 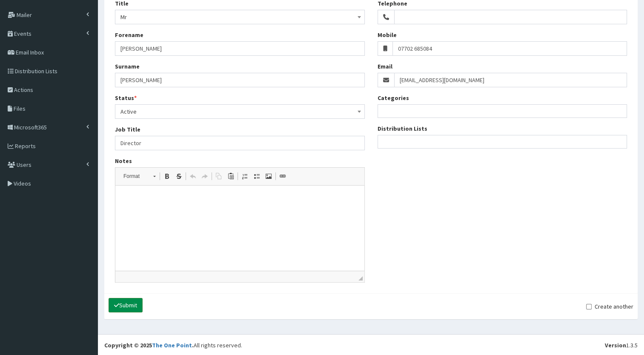 What do you see at coordinates (283, 176) in the screenshot?
I see `a: Link (Ctrl+L)` at bounding box center [283, 176].